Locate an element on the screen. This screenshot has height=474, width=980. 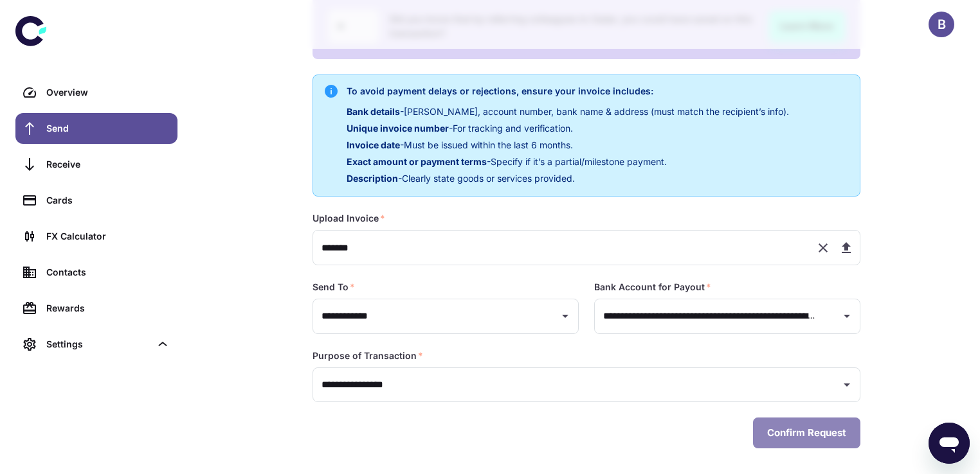
div: Overview is located at coordinates (108, 93).